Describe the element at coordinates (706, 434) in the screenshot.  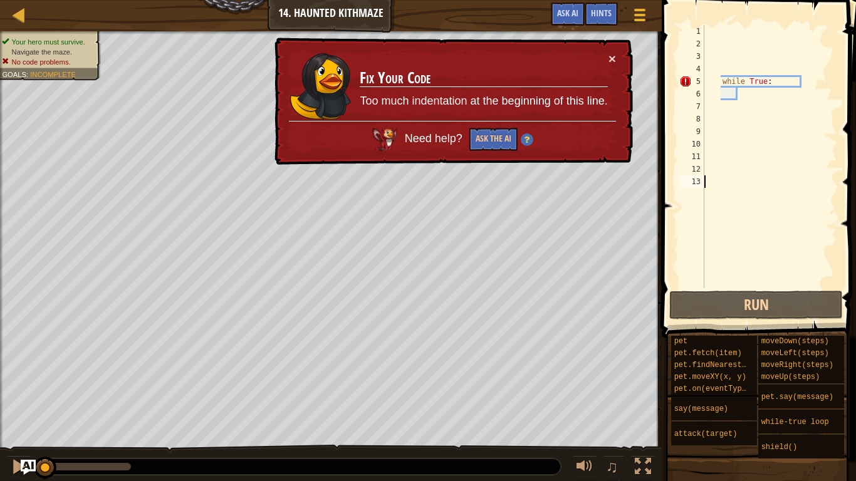
I see `span: attack(target)` at that location.